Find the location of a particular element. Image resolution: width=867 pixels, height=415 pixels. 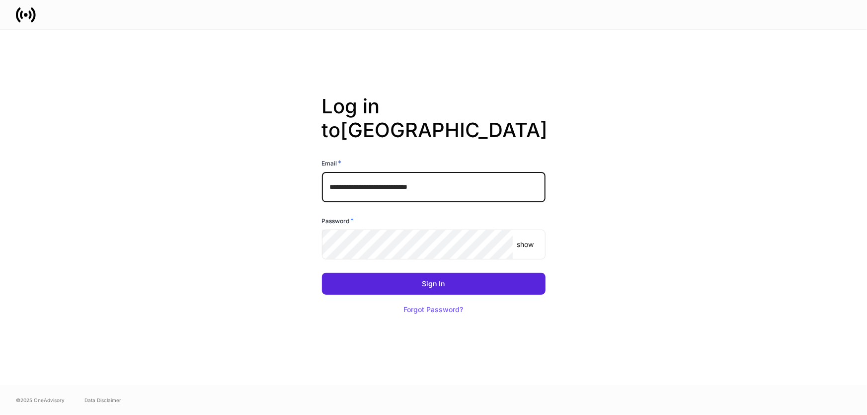

h6: Email is located at coordinates (332, 163).